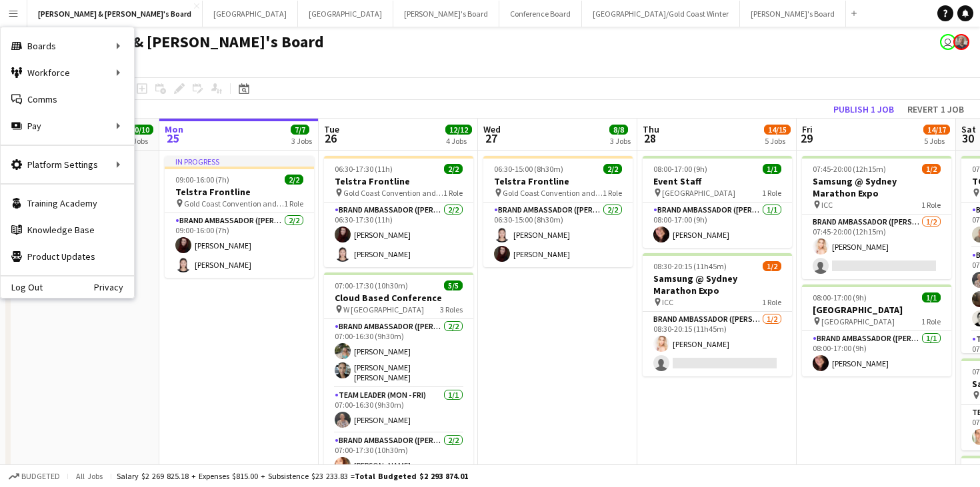  Describe the element at coordinates (331, 130) in the screenshot. I see `span: Tue` at that location.